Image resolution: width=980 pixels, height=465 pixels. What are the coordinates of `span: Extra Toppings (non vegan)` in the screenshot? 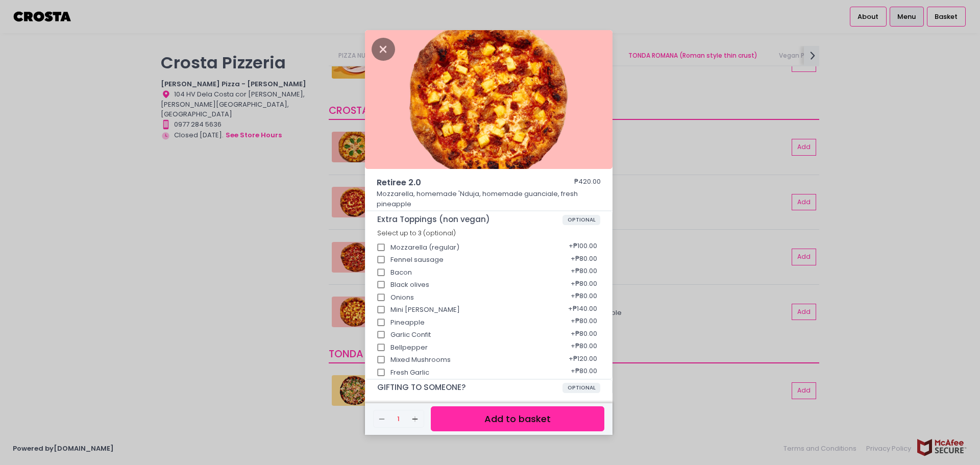 It's located at (470, 219).